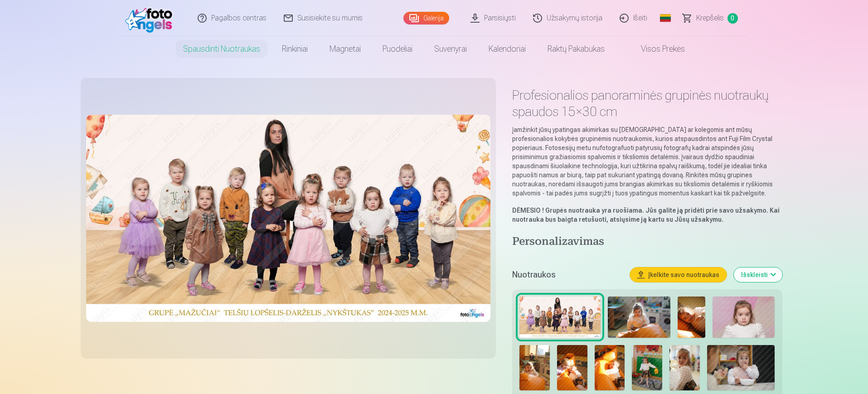 Image resolution: width=868 pixels, height=394 pixels. Describe the element at coordinates (567, 275) in the screenshot. I see `h5: Nuotraukos` at that location.